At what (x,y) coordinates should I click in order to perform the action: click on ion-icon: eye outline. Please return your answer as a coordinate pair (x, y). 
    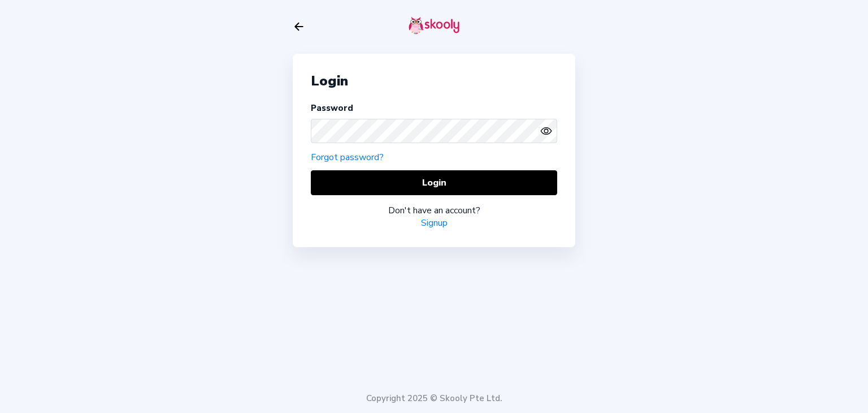
    Looking at the image, I should click on (546, 131).